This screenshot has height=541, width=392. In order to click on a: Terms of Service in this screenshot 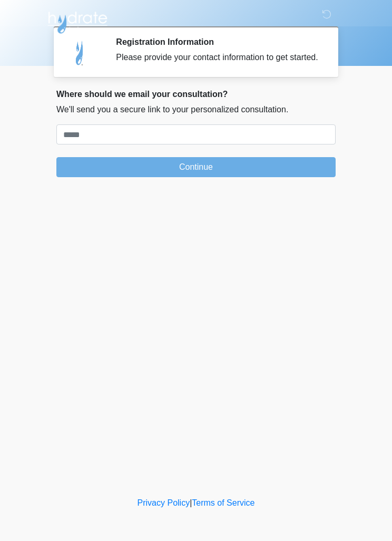, I will do `click(223, 502)`.